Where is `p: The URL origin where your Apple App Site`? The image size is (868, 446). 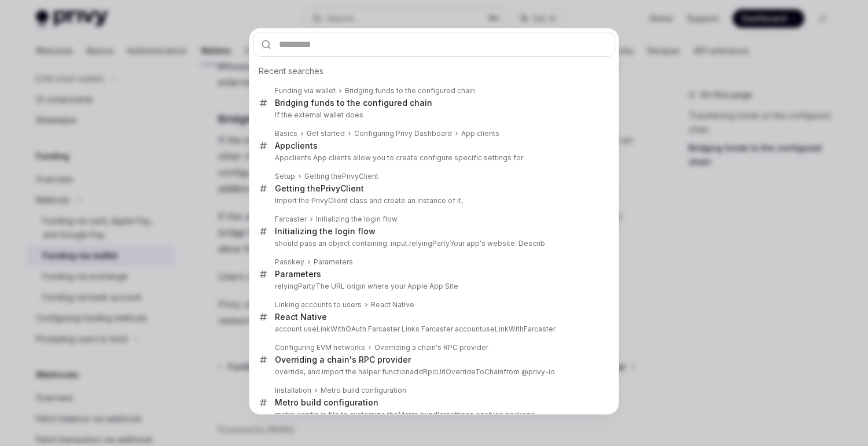
p: The URL origin where your Apple App Site is located at coordinates (432, 286).